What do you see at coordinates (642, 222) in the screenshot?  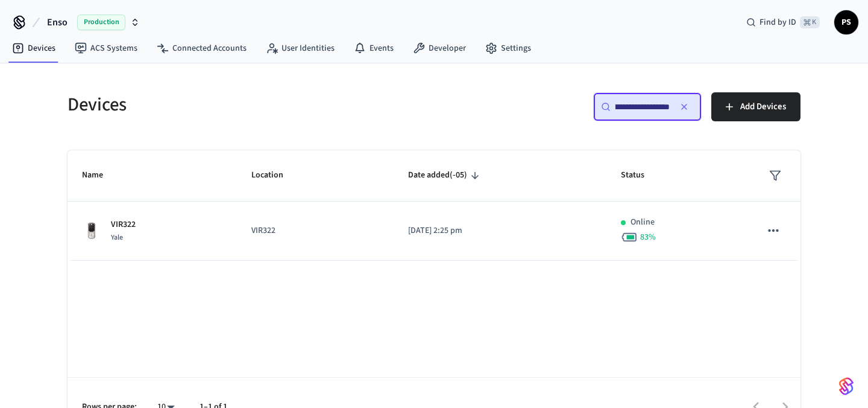 I see `p: Online` at bounding box center [642, 222].